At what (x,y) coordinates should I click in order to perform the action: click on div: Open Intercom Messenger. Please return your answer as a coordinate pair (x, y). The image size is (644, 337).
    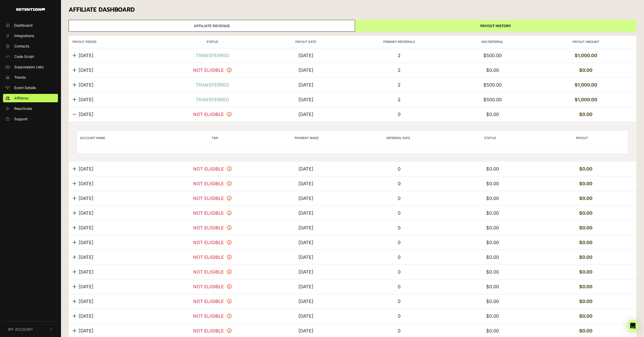
    Looking at the image, I should click on (633, 326).